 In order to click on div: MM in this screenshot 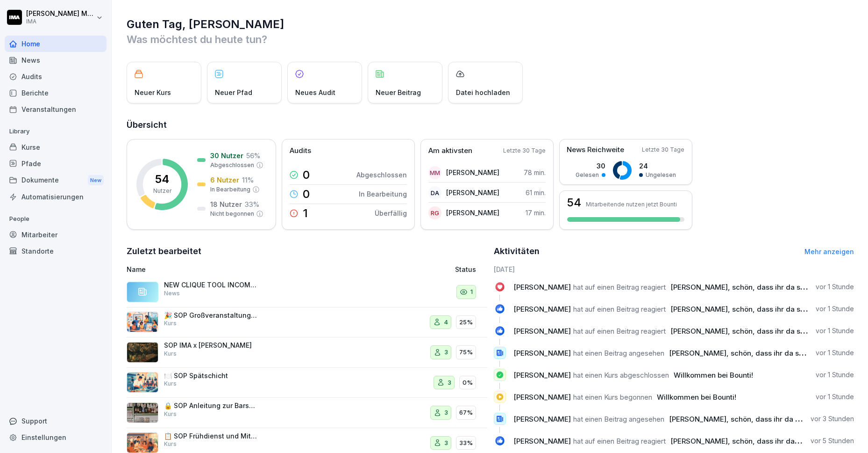, I will do `click(435, 173)`.